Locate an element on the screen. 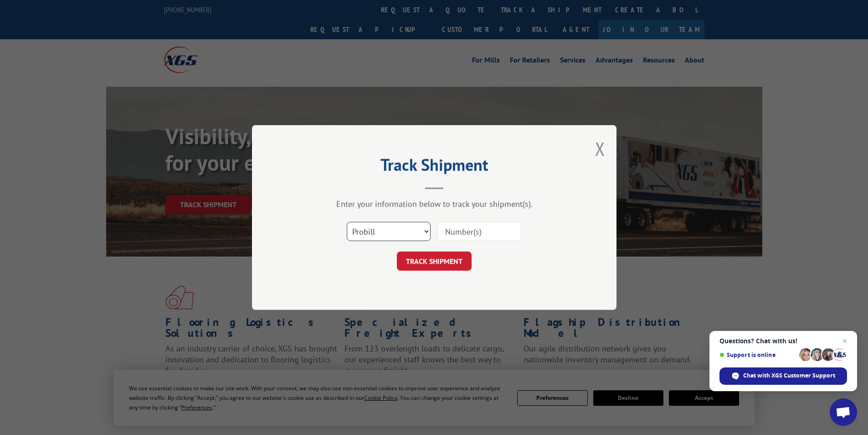  button: Close modal is located at coordinates (600, 148).